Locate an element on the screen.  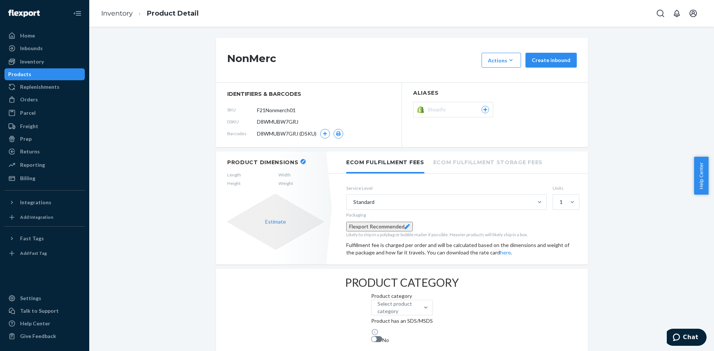
span: No is located at coordinates (385, 340).